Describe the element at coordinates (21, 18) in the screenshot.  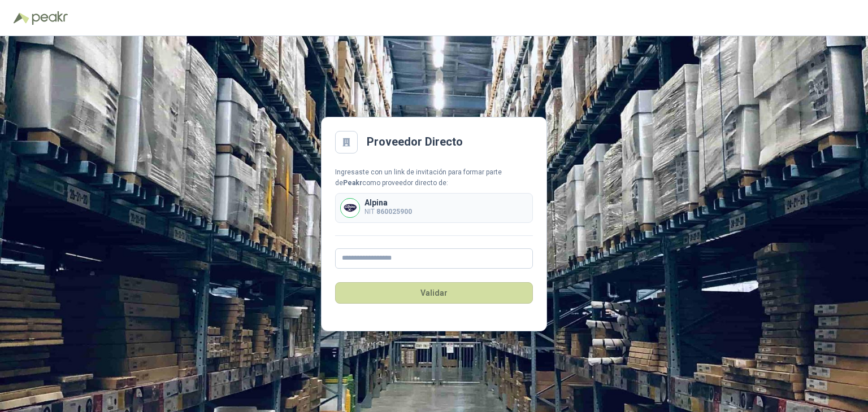
I see `img: Logo` at that location.